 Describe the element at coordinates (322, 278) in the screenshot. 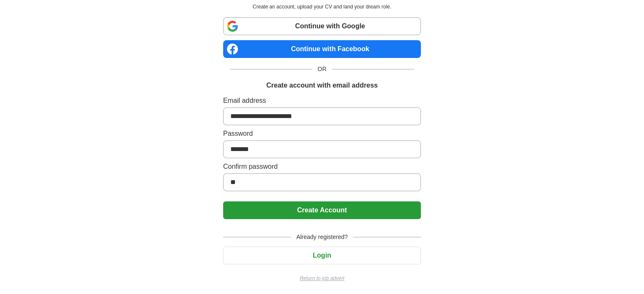

I see `p: Return to job advert` at that location.